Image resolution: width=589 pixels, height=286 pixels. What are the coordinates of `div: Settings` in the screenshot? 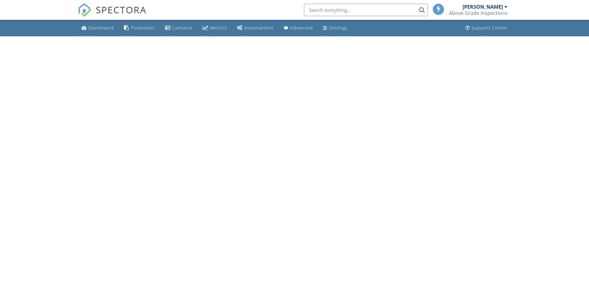 It's located at (338, 28).